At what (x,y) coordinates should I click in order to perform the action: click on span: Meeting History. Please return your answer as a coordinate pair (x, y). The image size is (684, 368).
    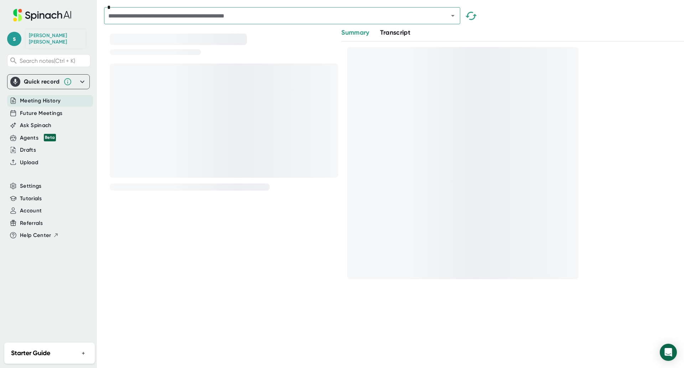
    Looking at the image, I should click on (40, 101).